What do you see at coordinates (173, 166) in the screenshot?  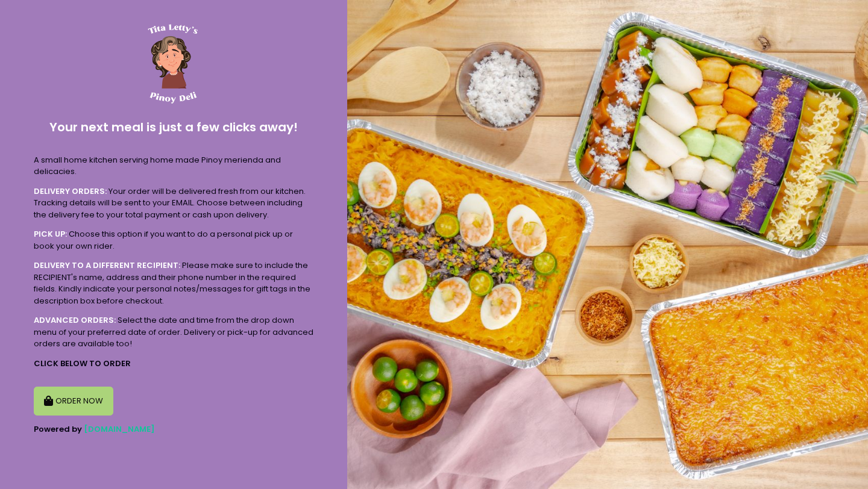 I see `div: A small home kitchen serving home made Pinoy merienda and delicacies.` at bounding box center [173, 166].